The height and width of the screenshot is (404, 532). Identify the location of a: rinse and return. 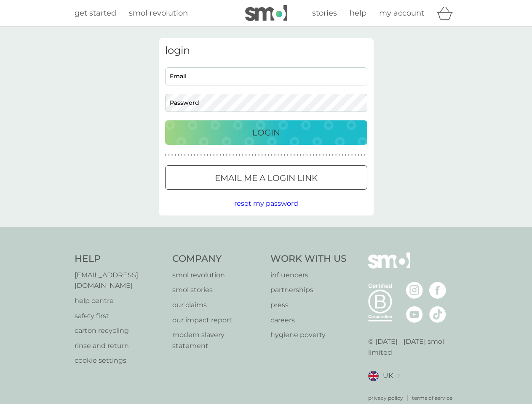
(119, 346).